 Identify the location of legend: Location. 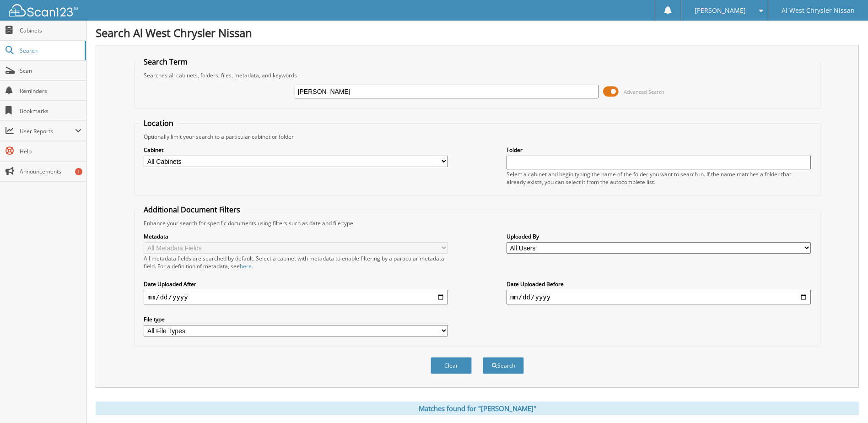
(158, 123).